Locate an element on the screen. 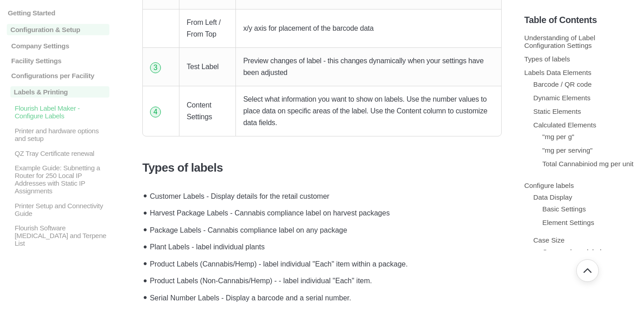 This screenshot has height=318, width=644. a: Total Cannabiniod mg per unit is located at coordinates (588, 164).